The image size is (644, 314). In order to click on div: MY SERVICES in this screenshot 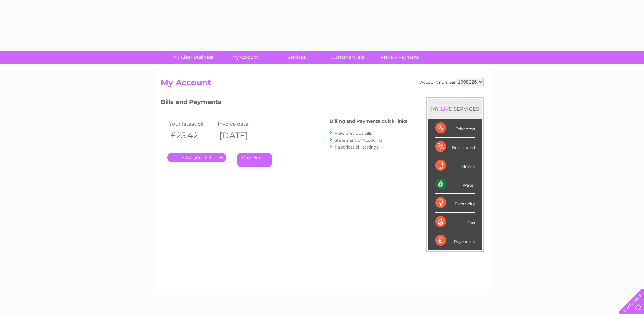, I will do `click(455, 109)`.